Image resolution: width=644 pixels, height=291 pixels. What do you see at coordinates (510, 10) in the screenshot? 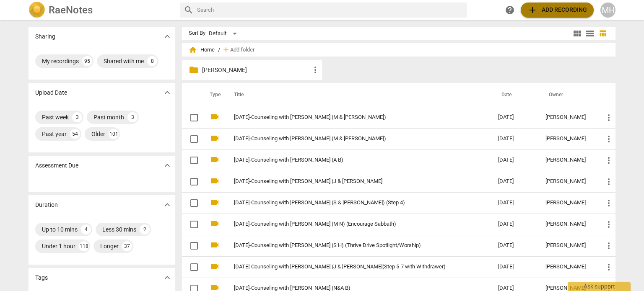
I see `a: Help` at bounding box center [510, 10].